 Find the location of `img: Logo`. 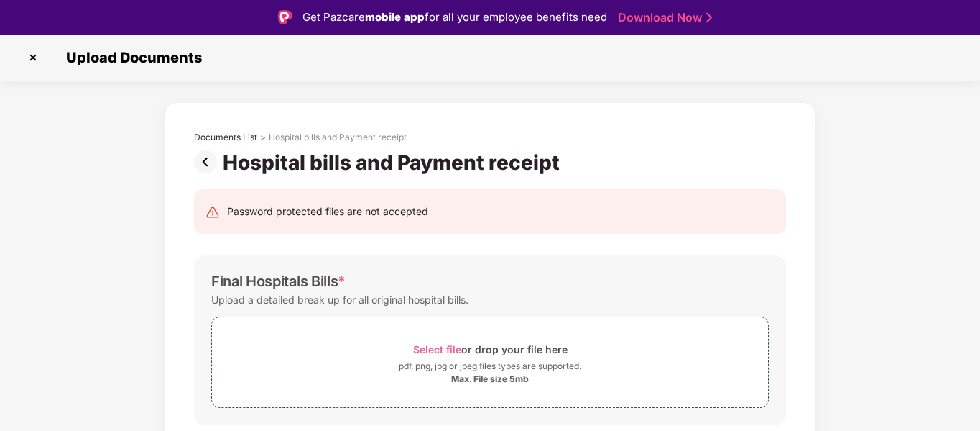

img: Logo is located at coordinates (286, 18).